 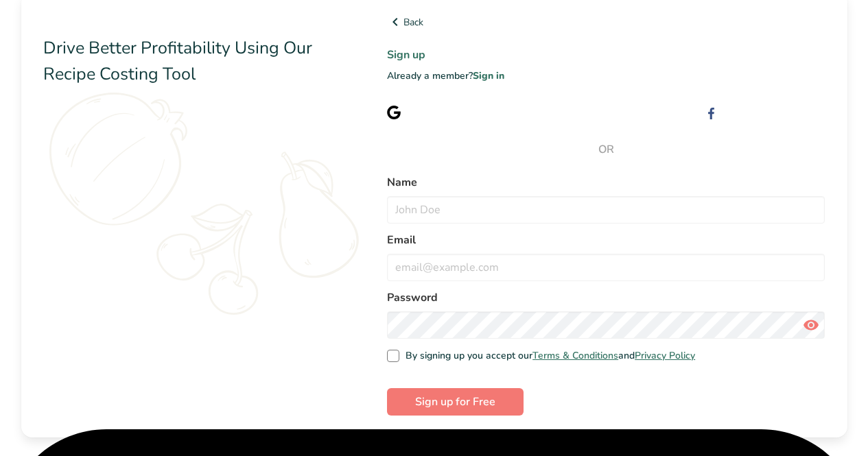 I want to click on p: Already a member?, so click(x=606, y=76).